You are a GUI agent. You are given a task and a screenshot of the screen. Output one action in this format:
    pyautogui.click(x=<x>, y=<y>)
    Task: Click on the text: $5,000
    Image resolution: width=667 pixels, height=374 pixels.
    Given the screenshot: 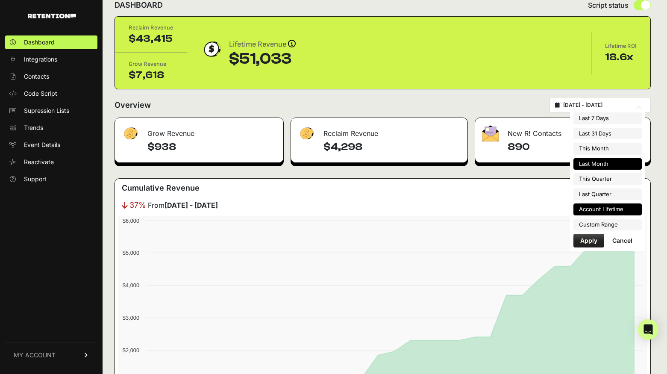 What is the action you would take?
    pyautogui.click(x=131, y=253)
    